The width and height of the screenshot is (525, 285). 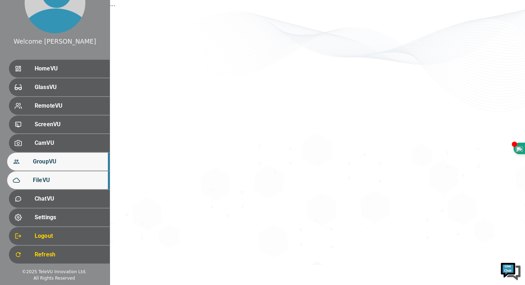 What do you see at coordinates (511, 271) in the screenshot?
I see `img: Chat Widget` at bounding box center [511, 271].